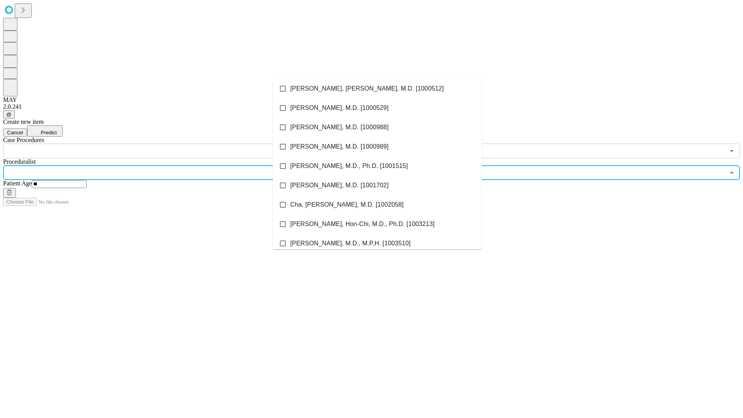 Image resolution: width=743 pixels, height=418 pixels. I want to click on button: Cancel, so click(15, 132).